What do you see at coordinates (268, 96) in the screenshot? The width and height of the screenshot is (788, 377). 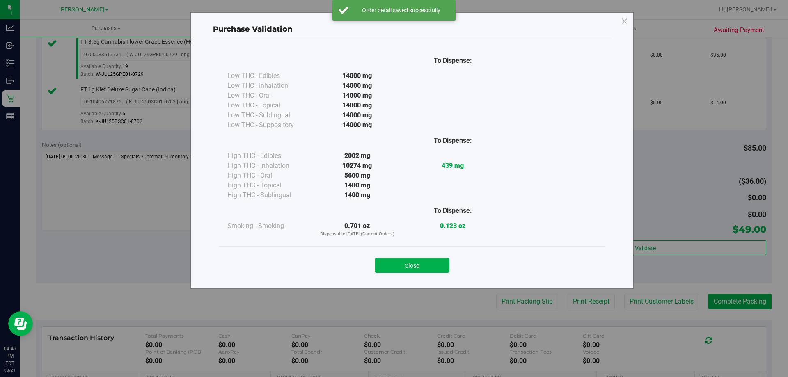 I see `div: Low THC - Oral` at bounding box center [268, 96].